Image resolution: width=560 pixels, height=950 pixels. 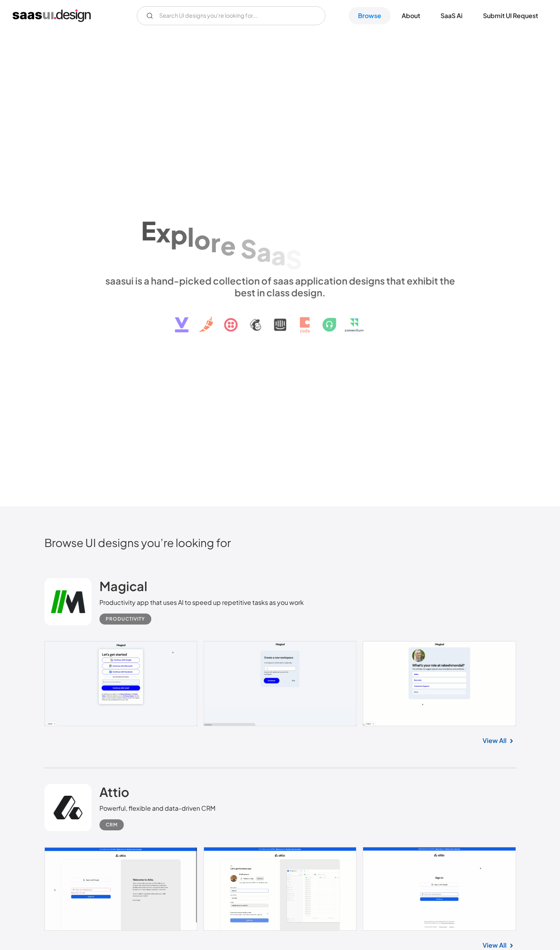 I want to click on a: Attio, so click(x=114, y=793).